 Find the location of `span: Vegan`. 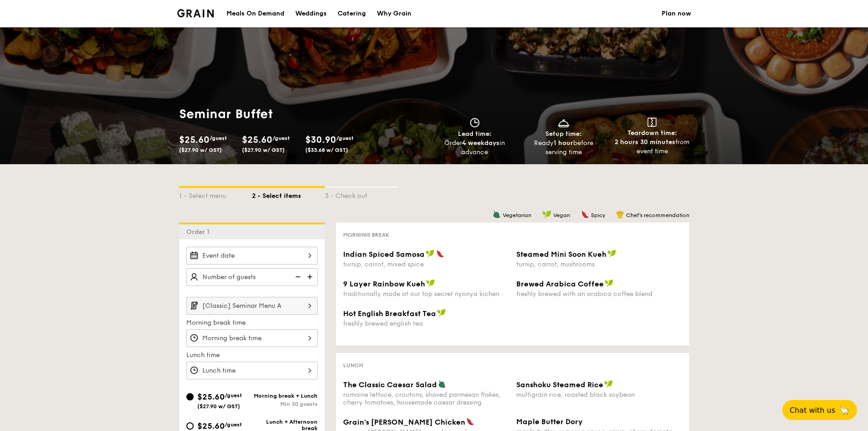

span: Vegan is located at coordinates (561, 216).